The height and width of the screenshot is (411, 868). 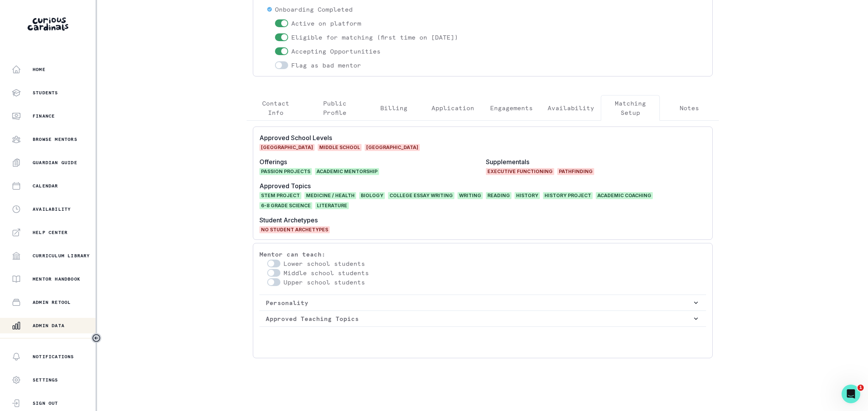 What do you see at coordinates (324, 264) in the screenshot?
I see `p: Lower school students` at bounding box center [324, 264].